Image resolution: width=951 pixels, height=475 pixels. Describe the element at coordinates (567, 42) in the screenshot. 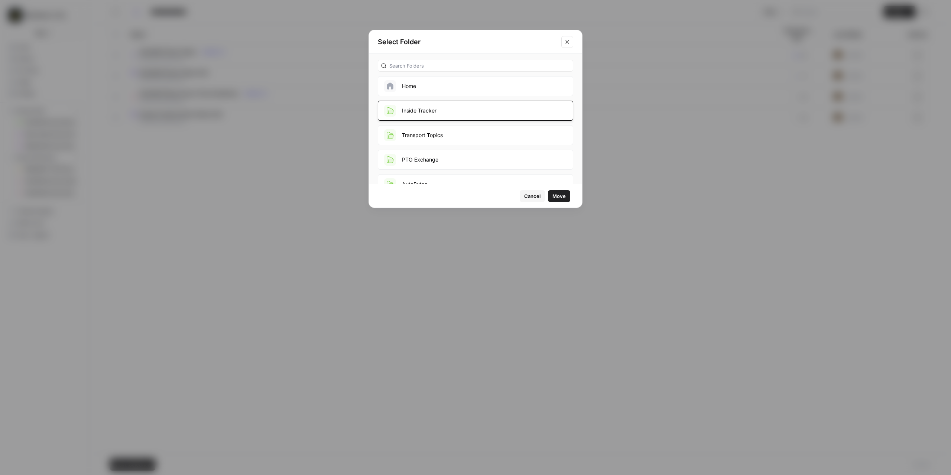

I see `button: Close modal` at that location.